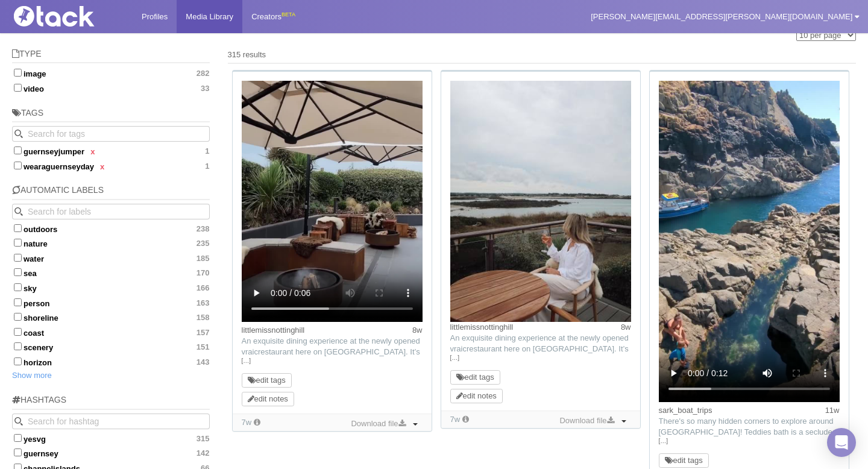  I want to click on span: 157, so click(203, 333).